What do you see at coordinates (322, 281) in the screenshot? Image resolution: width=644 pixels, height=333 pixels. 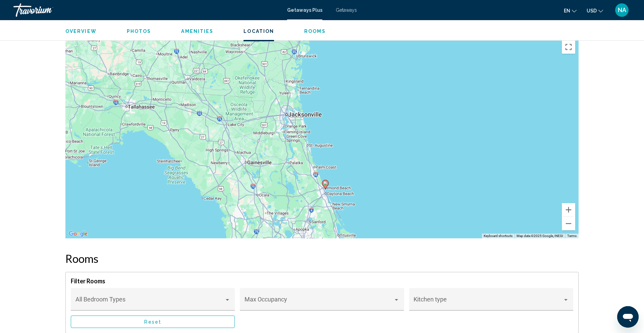 I see `h4: Filter Rooms` at bounding box center [322, 281].